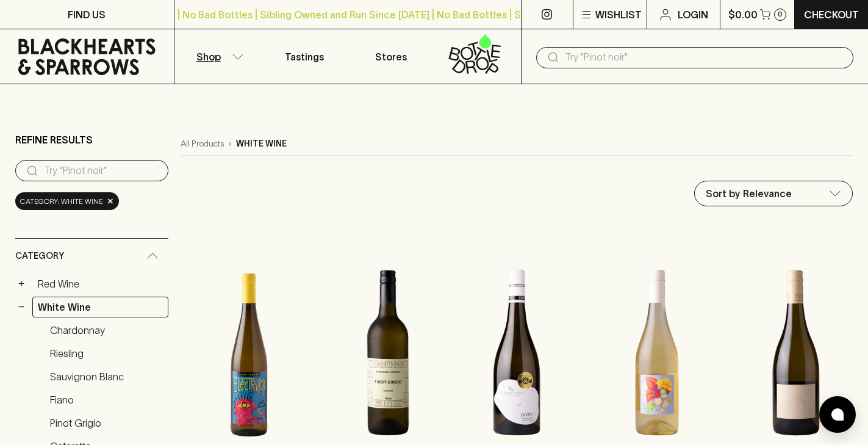  Describe the element at coordinates (106, 353) in the screenshot. I see `a: Riesling` at that location.